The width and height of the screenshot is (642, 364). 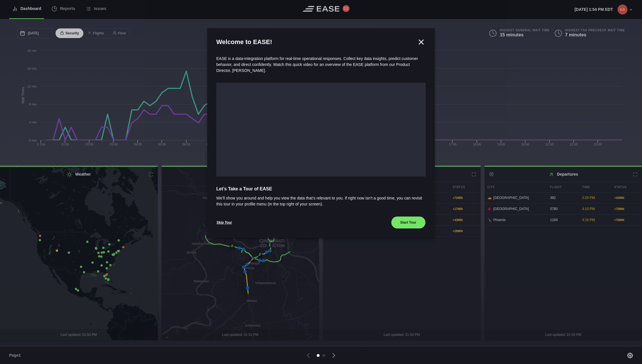 I want to click on span: EASE is a data-integration platform for real-time operational responses. Collect key data insight..., so click(x=317, y=64).